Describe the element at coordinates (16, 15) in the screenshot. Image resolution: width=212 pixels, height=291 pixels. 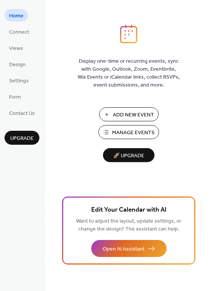
I see `a: Home` at that location.